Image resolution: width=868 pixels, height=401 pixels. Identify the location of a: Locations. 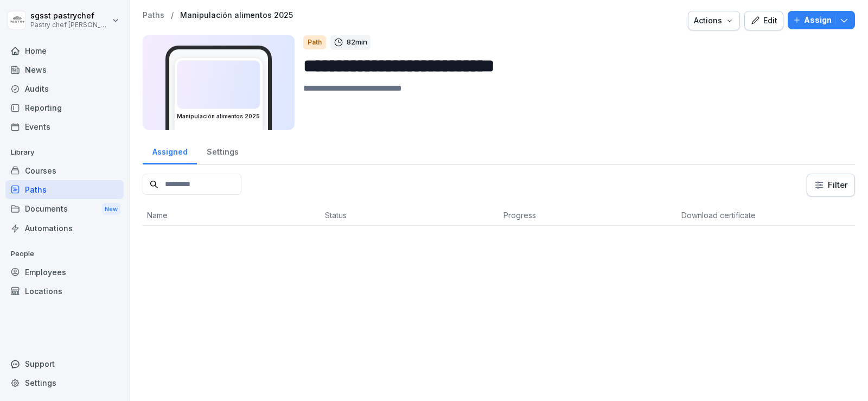
(65, 291).